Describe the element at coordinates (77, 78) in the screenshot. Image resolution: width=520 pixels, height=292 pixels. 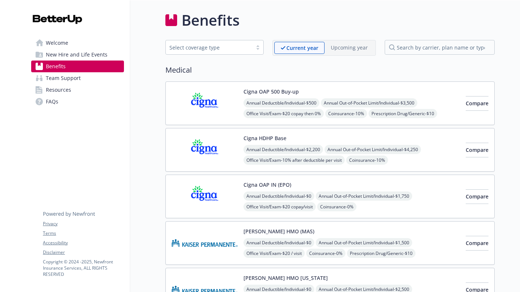
I see `a: Team Support` at that location.